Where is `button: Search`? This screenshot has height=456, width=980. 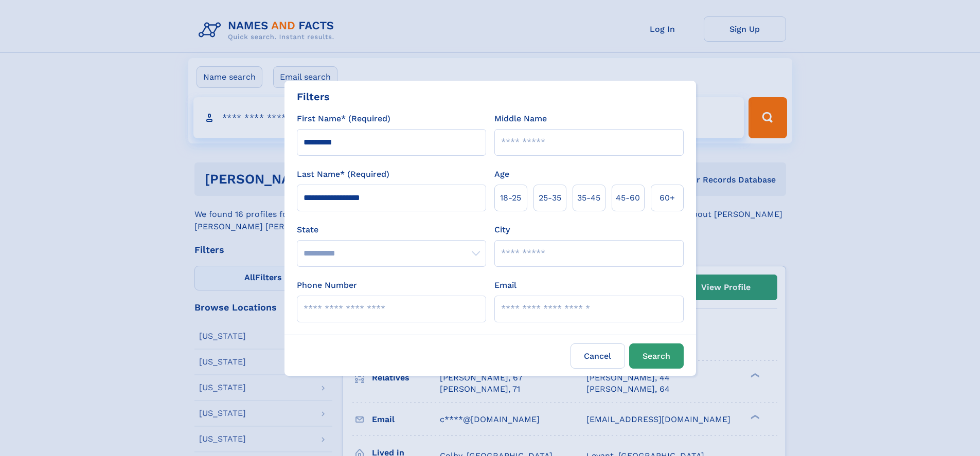 button: Search is located at coordinates (657, 356).